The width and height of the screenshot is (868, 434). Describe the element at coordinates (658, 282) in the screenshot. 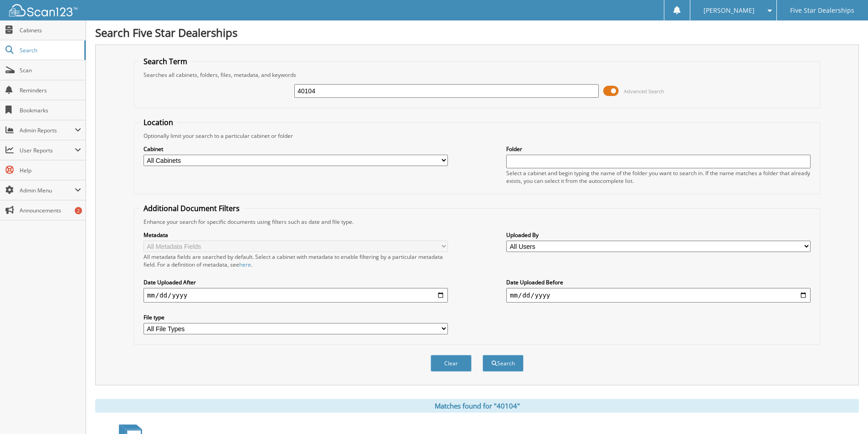

I see `label: Date Uploaded Before` at that location.